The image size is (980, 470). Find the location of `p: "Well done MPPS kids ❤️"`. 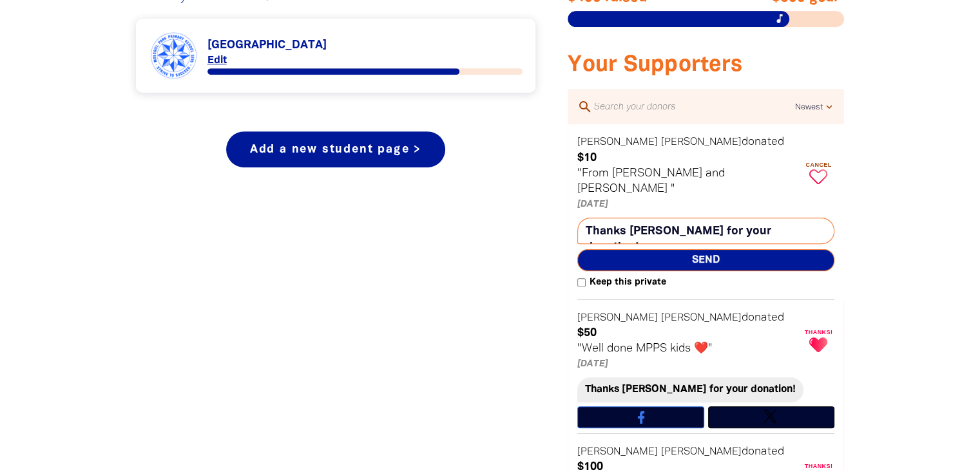

p: "Well done MPPS kids ❤️" is located at coordinates (688, 349).